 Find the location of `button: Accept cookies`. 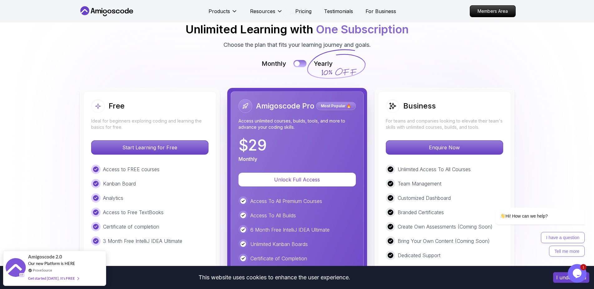

button: Accept cookies is located at coordinates (571, 278).